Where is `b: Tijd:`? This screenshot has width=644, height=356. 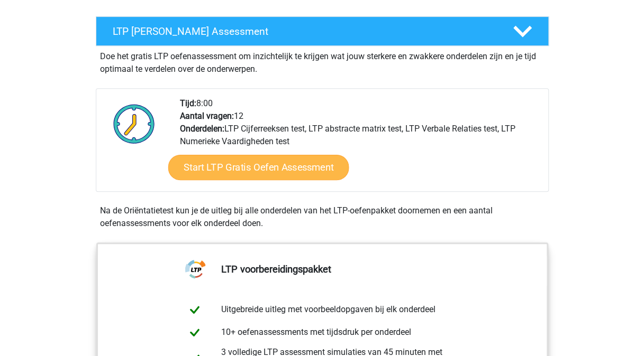
b: Tijd: is located at coordinates (188, 103).